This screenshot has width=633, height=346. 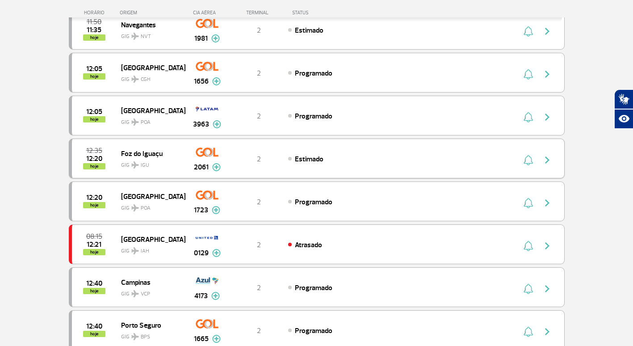 What do you see at coordinates (207, 13) in the screenshot?
I see `div: CIA AÉREA` at bounding box center [207, 13].